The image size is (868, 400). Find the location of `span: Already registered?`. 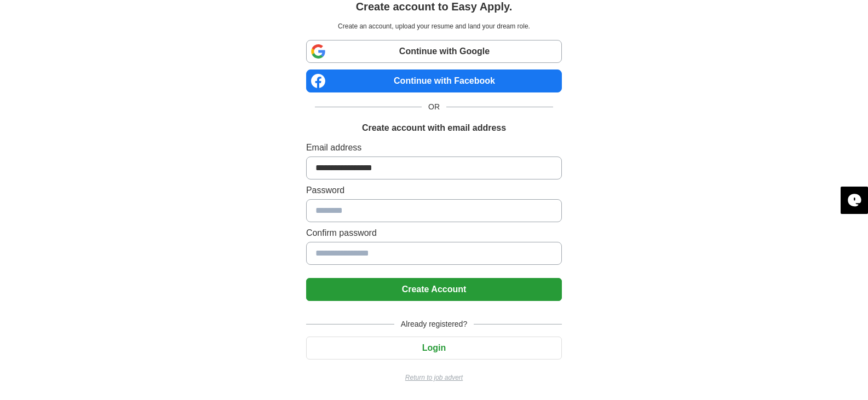

span: Already registered? is located at coordinates (434, 324).